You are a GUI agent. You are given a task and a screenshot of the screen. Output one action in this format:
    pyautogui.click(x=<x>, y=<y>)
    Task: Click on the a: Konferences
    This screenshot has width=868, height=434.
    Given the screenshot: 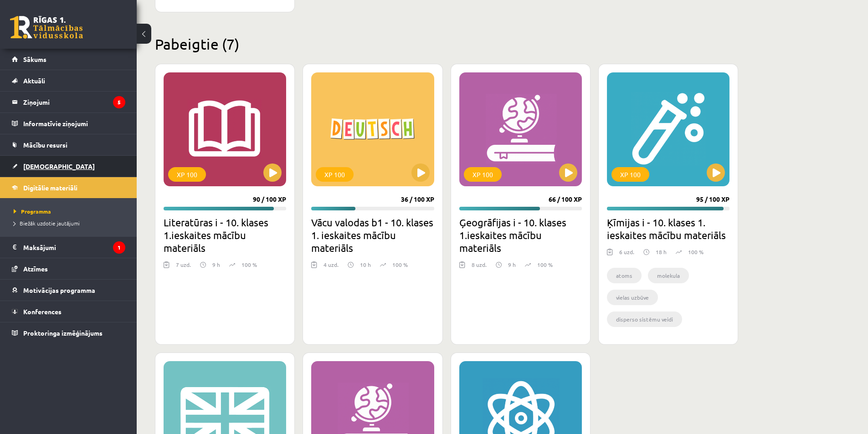 What is the action you would take?
    pyautogui.click(x=69, y=311)
    